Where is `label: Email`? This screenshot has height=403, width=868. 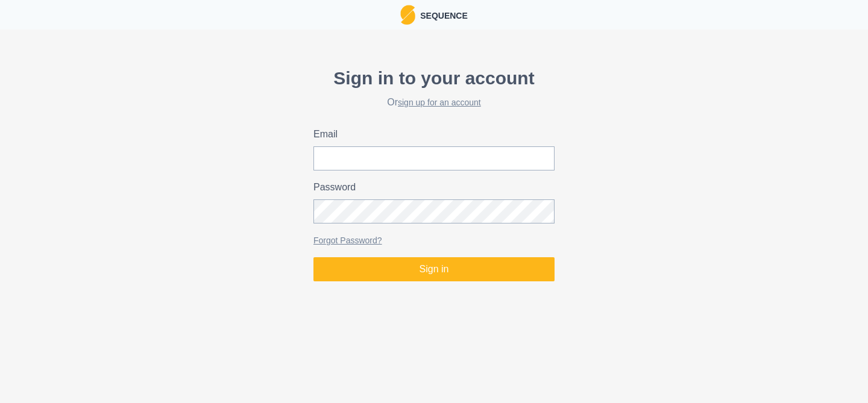
label: Email is located at coordinates (431, 134).